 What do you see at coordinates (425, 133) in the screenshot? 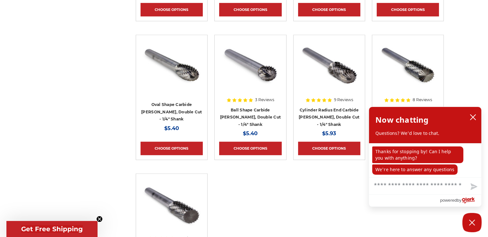
I see `p: Questions? We'd love to chat.` at bounding box center [425, 133].